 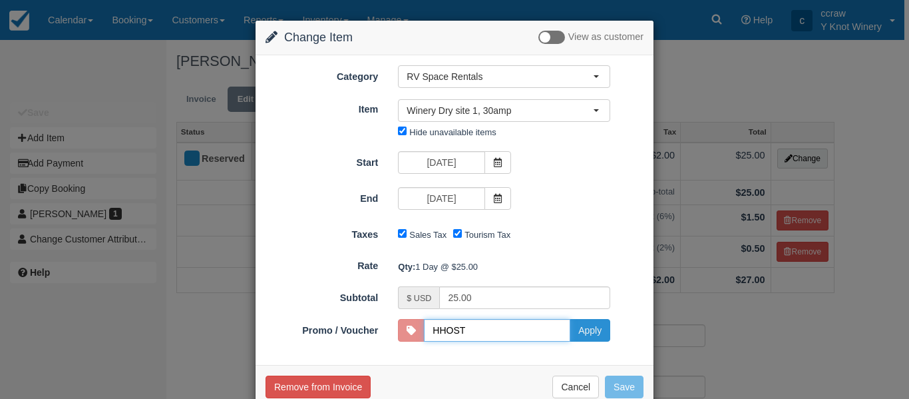 What do you see at coordinates (322, 328) in the screenshot?
I see `label: Promo / Voucher` at bounding box center [322, 328].